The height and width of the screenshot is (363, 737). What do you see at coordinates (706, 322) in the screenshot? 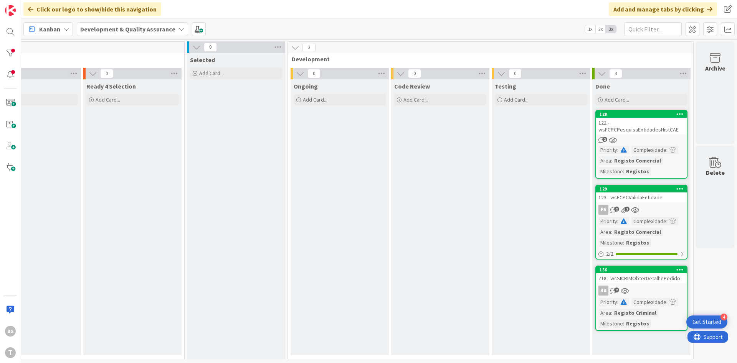
I see `div: Open Get Started checklist, remaining modules: 4` at bounding box center [706, 322].